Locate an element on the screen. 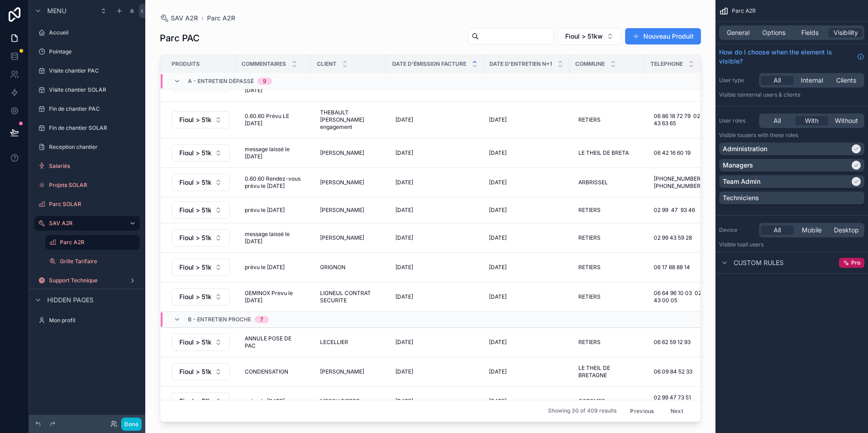 The height and width of the screenshot is (433, 868). span: Showing 30 of 409 results is located at coordinates (582, 411).